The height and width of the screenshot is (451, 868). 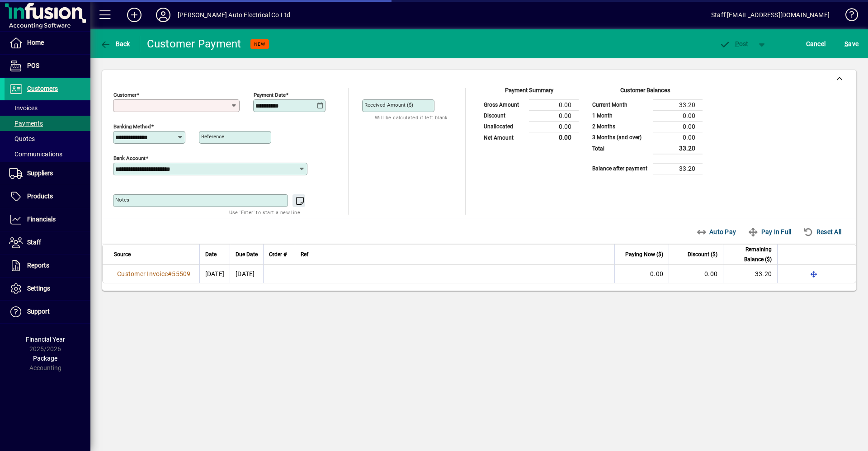 I want to click on button: Post, so click(x=734, y=43).